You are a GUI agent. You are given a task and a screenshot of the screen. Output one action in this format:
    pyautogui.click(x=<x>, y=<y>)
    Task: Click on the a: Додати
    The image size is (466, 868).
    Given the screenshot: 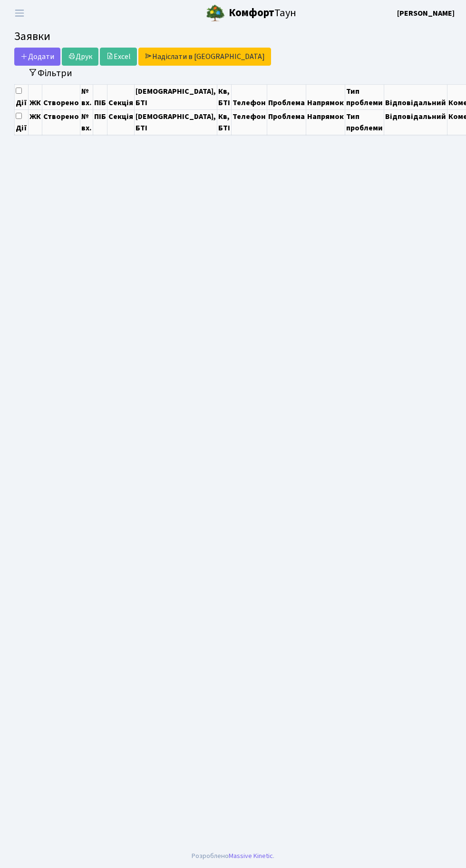 What is the action you would take?
    pyautogui.click(x=37, y=57)
    